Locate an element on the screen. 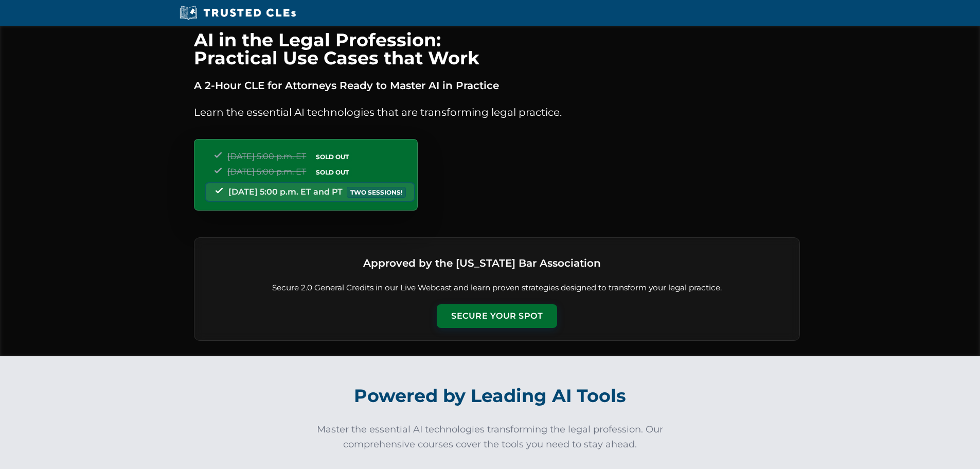 Image resolution: width=980 pixels, height=469 pixels. p: A 2-Hour CLE for Attorneys Ready to Master AI in Practice is located at coordinates (497, 86).